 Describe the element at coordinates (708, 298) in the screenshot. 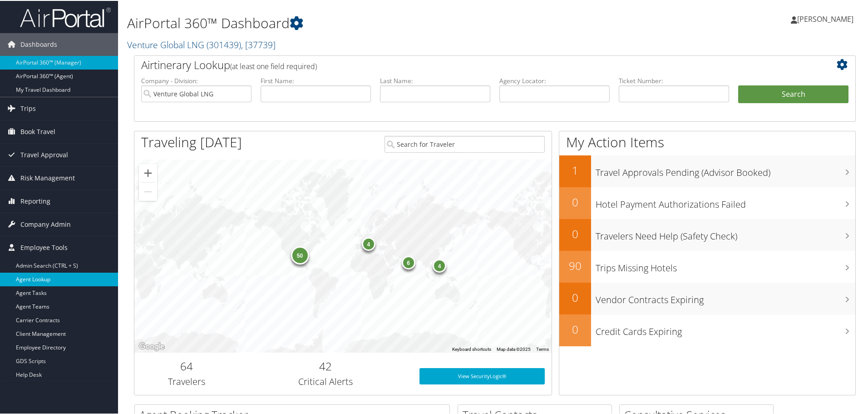

I see `a: 0Vendor Contracts Expiring` at that location.